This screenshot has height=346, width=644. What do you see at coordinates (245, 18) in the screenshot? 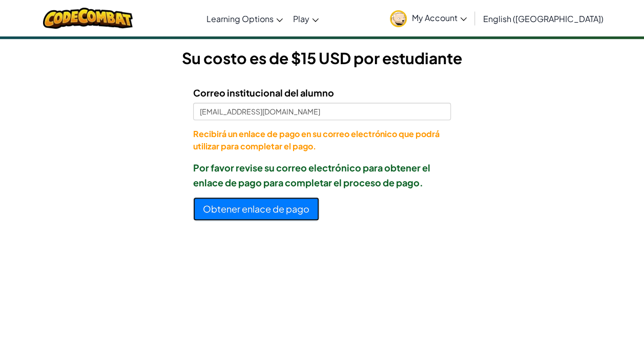
I see `a: Learning Options` at bounding box center [245, 18].